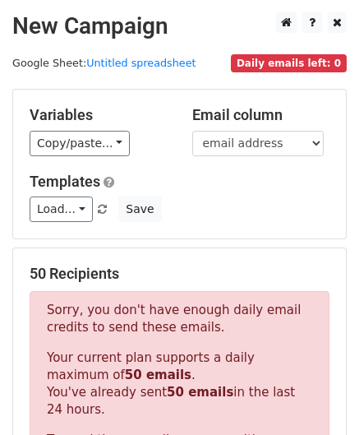 This screenshot has height=435, width=359. I want to click on a: Untitled spreadsheet, so click(140, 62).